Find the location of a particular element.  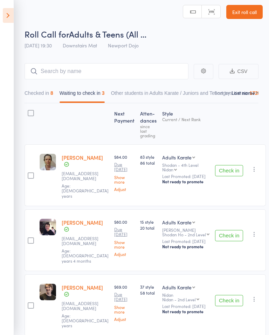

div: Style is located at coordinates (186, 123).